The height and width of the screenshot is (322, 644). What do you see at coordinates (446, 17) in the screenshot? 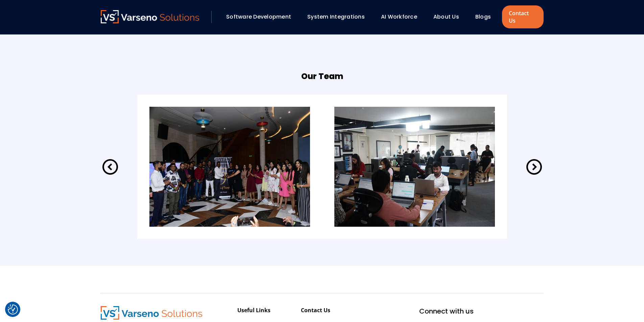
I see `a: About Us` at bounding box center [446, 17].